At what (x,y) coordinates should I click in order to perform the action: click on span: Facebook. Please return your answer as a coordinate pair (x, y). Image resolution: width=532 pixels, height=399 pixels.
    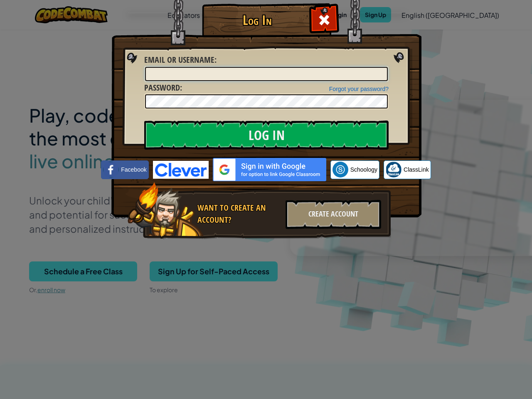
    Looking at the image, I should click on (133, 169).